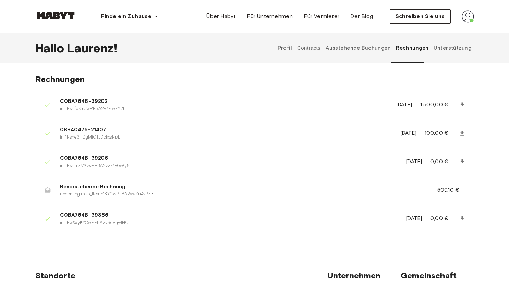 This screenshot has width=509, height=285. Describe the element at coordinates (93, 187) in the screenshot. I see `font: Bevorstehende Rechnung` at that location.